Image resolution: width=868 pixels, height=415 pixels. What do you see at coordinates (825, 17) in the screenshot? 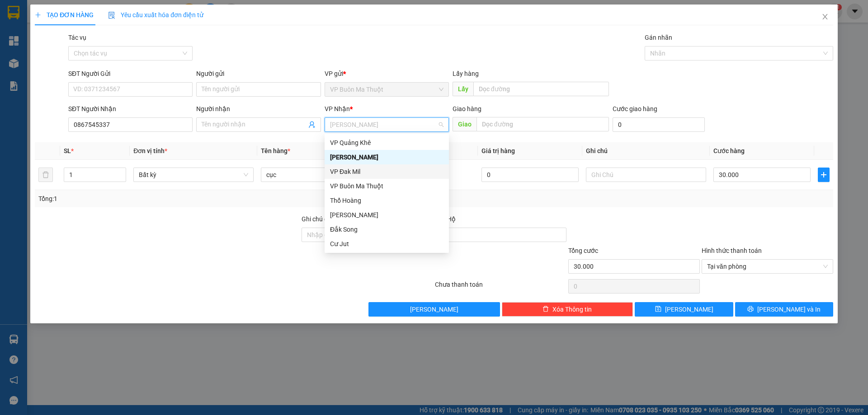
I see `button: Close` at bounding box center [825, 17].